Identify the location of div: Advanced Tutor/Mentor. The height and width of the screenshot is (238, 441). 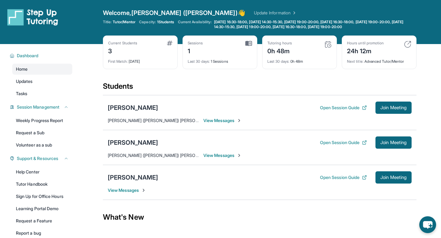
(379, 60).